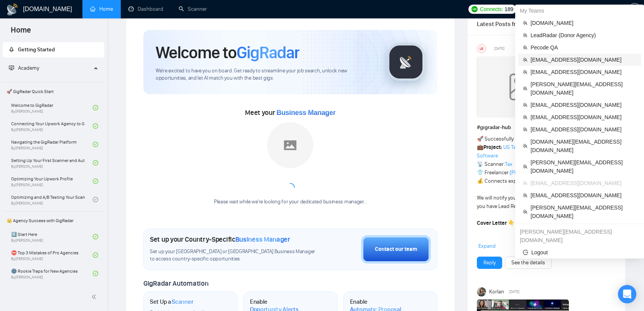 This screenshot has width=644, height=311. I want to click on button: Reply, so click(489, 262).